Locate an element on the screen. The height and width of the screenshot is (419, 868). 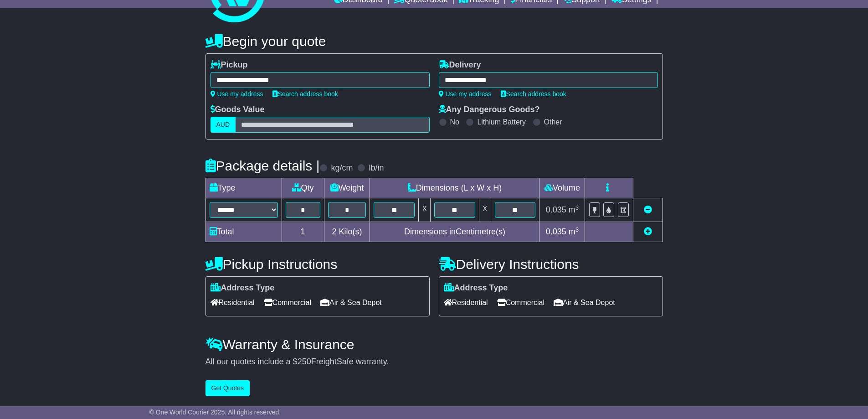
a: Add new item is located at coordinates (648, 232).